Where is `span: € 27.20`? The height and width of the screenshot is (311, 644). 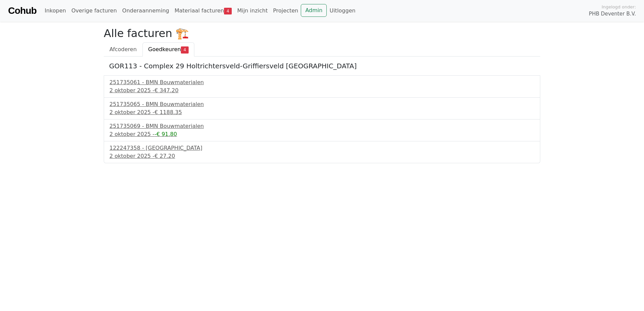
span: € 27.20 is located at coordinates (164, 156).